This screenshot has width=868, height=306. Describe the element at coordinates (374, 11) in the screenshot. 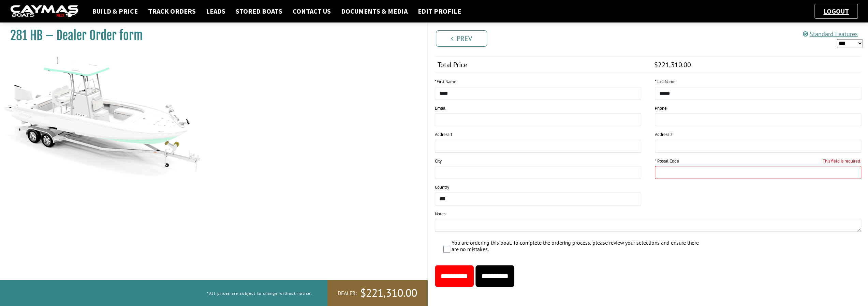

I see `a: Documents & Media` at that location.